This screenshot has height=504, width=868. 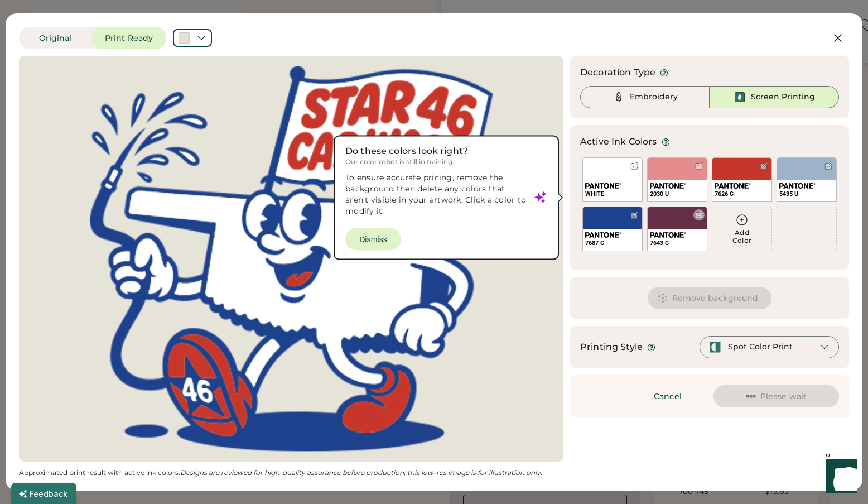 What do you see at coordinates (55, 38) in the screenshot?
I see `button: Original` at bounding box center [55, 38].